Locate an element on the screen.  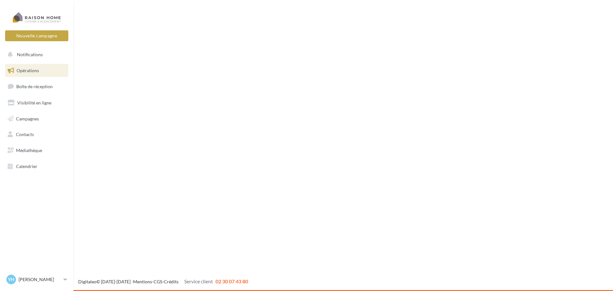
button: Nouvelle campagne is located at coordinates (37, 36).